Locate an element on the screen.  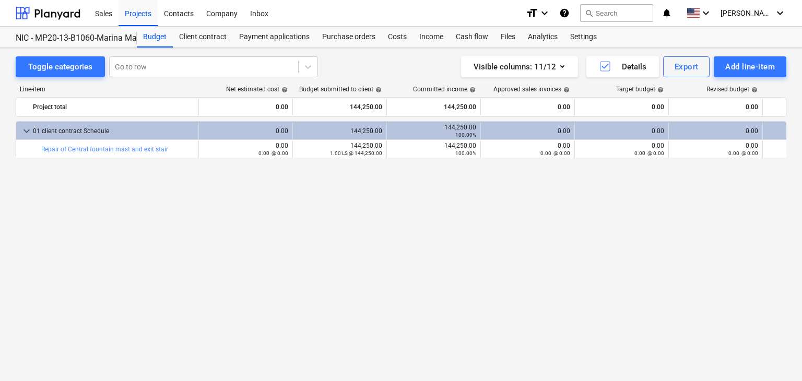
div: Net estimated cost is located at coordinates (257, 89).